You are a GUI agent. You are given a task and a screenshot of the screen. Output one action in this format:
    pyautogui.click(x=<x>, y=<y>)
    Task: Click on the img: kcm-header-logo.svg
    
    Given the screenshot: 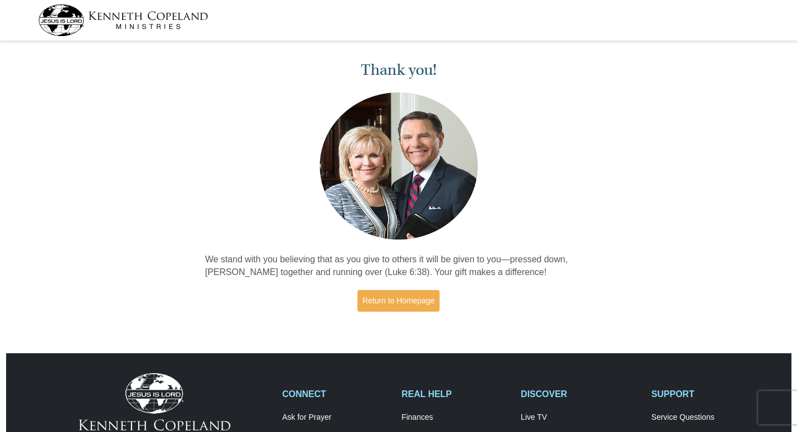 What is the action you would take?
    pyautogui.click(x=123, y=20)
    